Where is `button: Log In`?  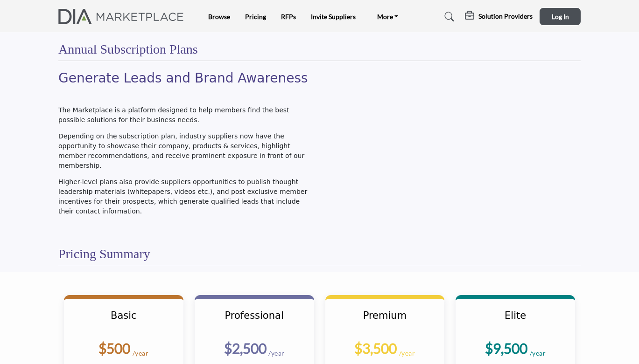 button: Log In is located at coordinates (560, 16).